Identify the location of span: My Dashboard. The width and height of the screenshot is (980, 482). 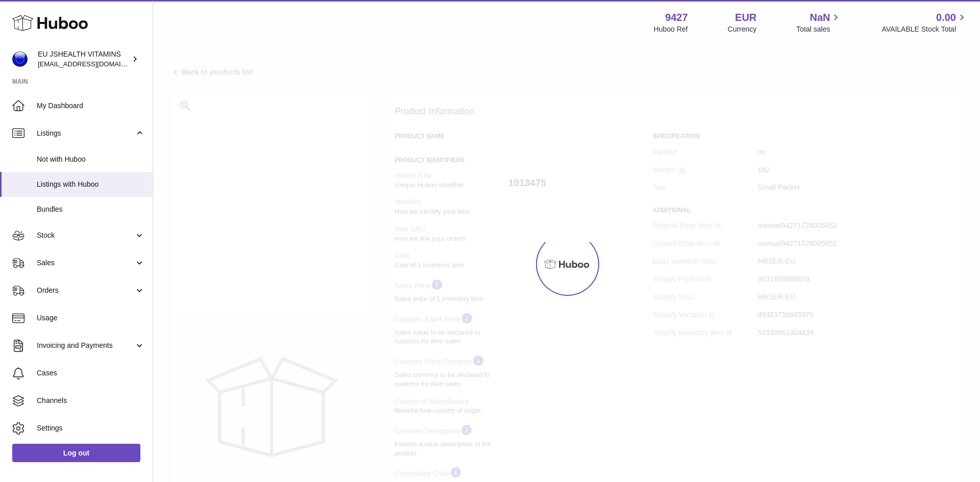
(91, 105).